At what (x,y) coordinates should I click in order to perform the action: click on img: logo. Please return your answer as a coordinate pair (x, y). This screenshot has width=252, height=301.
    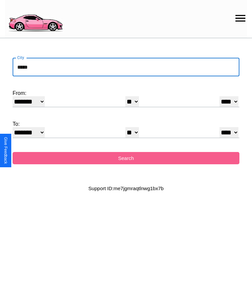
    Looking at the image, I should click on (35, 18).